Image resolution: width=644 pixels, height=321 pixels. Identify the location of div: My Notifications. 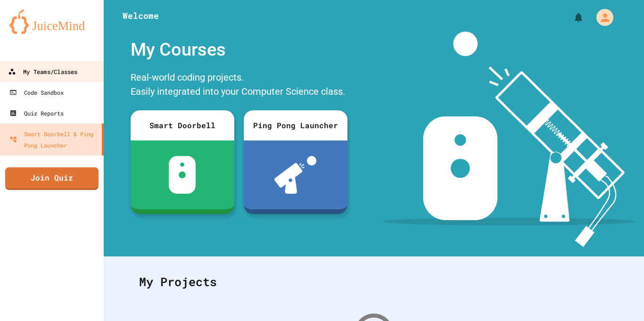
(571, 17).